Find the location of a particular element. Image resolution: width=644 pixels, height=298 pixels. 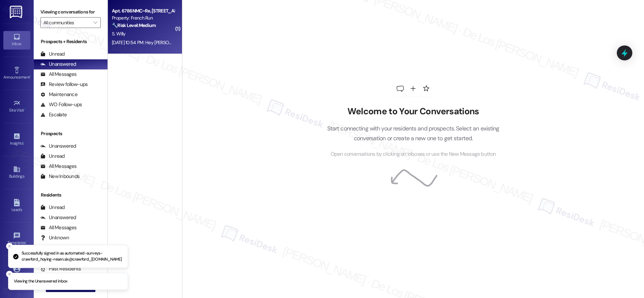

span: Open conversations by clicking on inboxes or use the New Message button is located at coordinates (413, 154).